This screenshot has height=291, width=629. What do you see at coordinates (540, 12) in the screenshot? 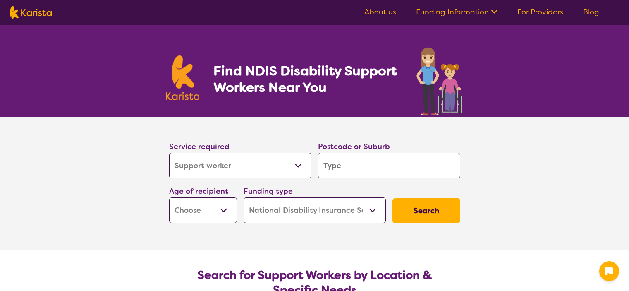
I see `a: For Providers` at bounding box center [540, 12].